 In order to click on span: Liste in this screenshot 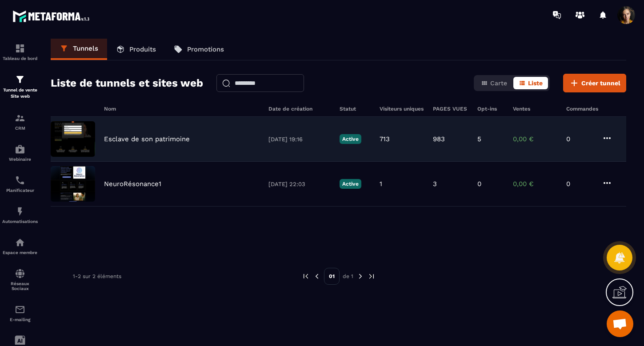, I will do `click(535, 83)`.